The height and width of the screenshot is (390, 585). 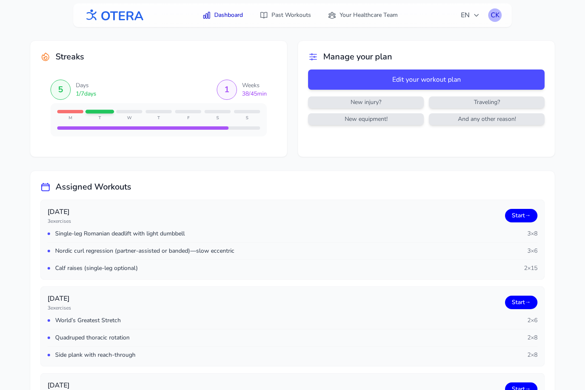 What do you see at coordinates (495, 15) in the screenshot?
I see `div: CK` at bounding box center [495, 15].